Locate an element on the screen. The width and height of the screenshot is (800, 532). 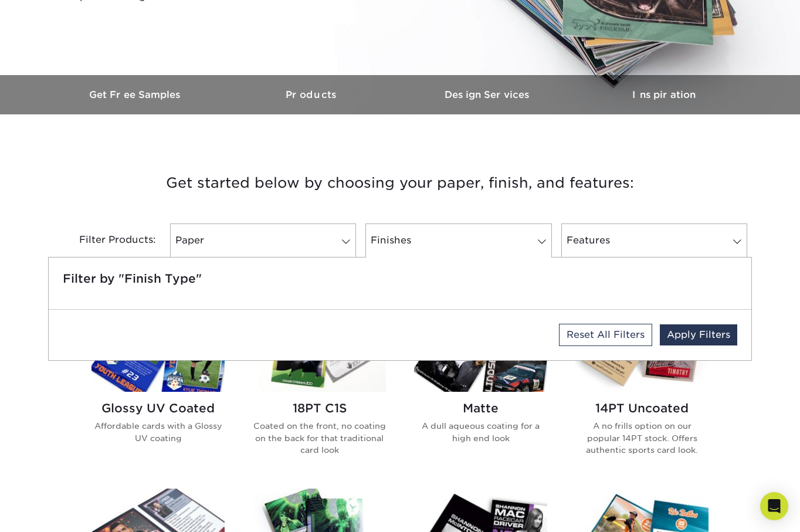
h2: Matte is located at coordinates (481, 408).